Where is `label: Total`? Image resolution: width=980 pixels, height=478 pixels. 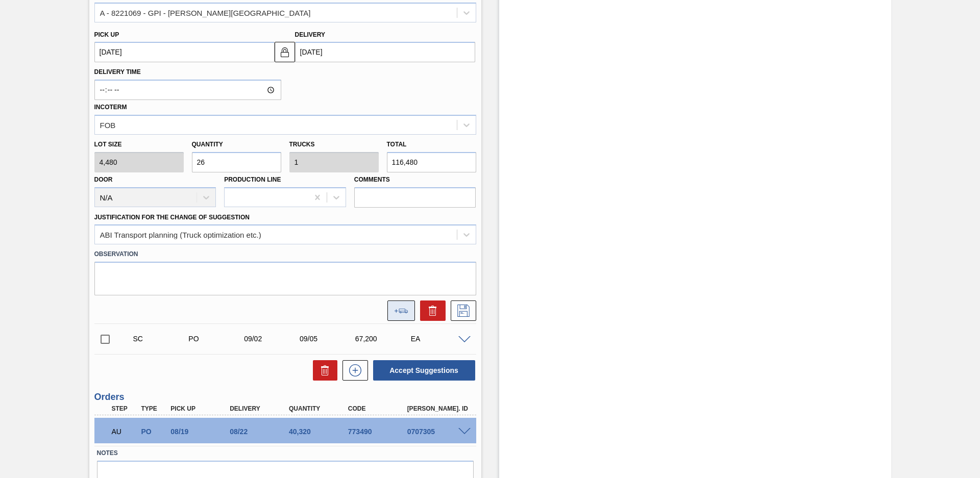 label: Total is located at coordinates (396, 145).